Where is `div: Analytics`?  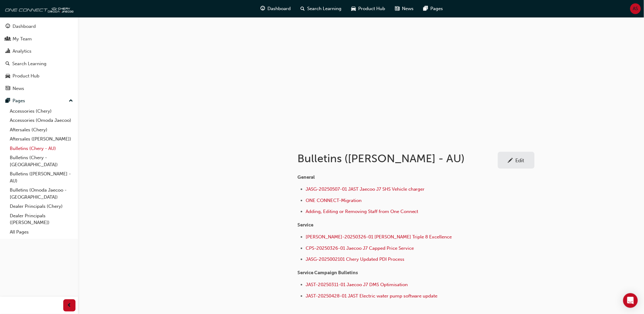
div: Analytics is located at coordinates (22, 51).